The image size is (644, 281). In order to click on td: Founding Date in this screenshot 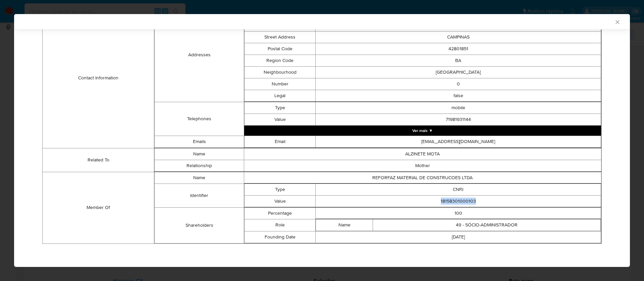, I will do `click(280, 237)`.